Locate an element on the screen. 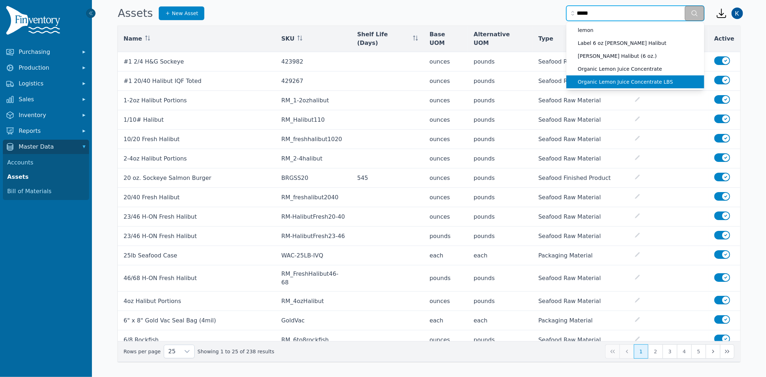 The height and width of the screenshot is (377, 766). td: RM_FreshHalibut46-68 is located at coordinates (313, 278).